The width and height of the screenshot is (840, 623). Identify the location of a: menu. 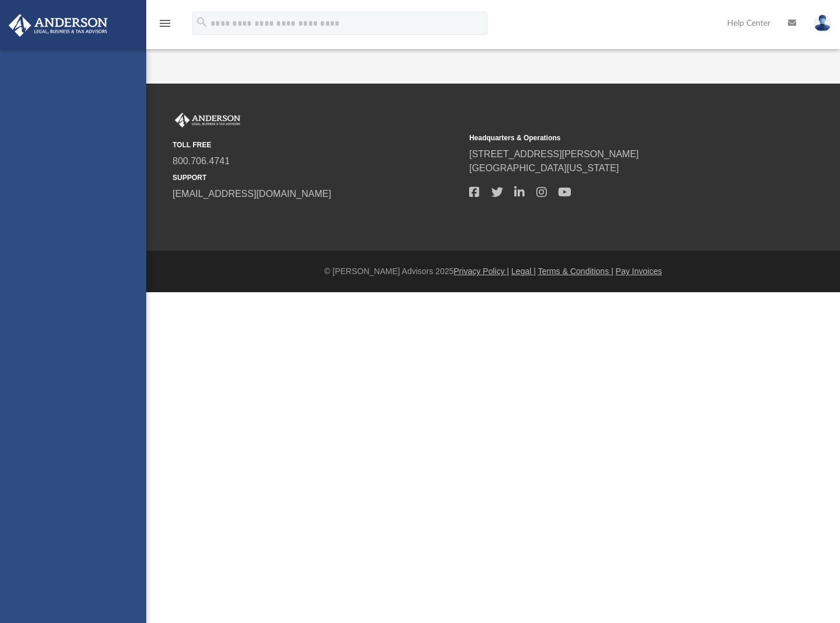
(165, 26).